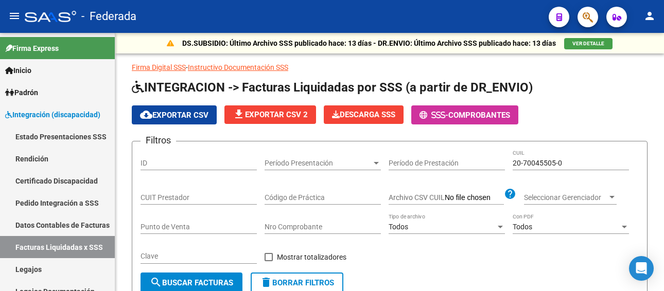 The height and width of the screenshot is (291, 664). I want to click on span: Exportar CSV, so click(174, 115).